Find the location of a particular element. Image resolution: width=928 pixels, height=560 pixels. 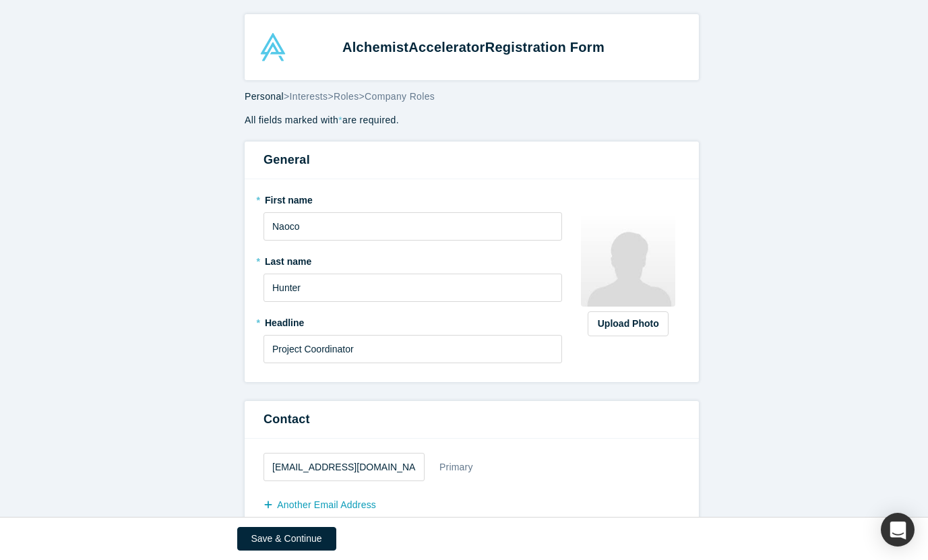

span: Interests is located at coordinates (309, 96).